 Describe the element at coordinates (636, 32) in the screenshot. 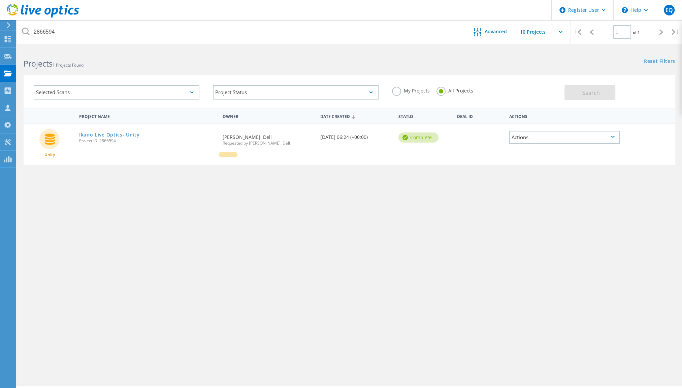

I see `span: of 1` at that location.